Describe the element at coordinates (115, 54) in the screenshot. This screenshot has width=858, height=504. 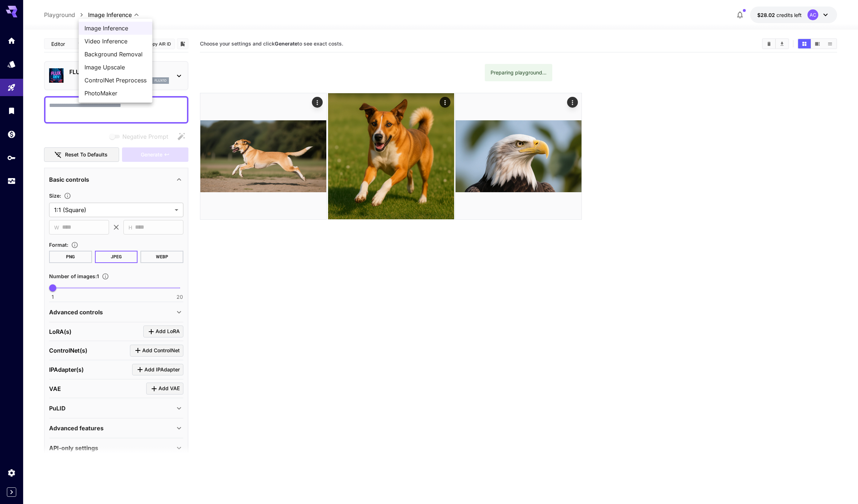
I see `span: Background Removal` at that location.